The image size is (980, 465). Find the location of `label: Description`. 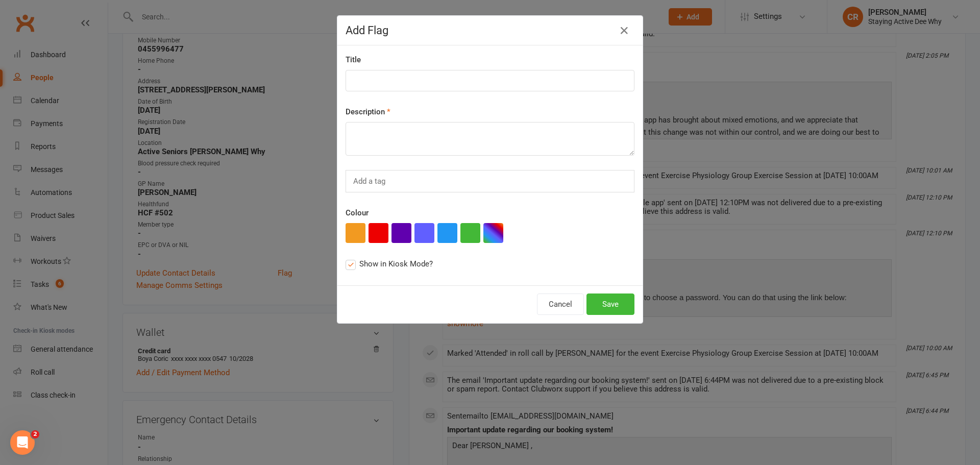

label: Description is located at coordinates (368, 112).